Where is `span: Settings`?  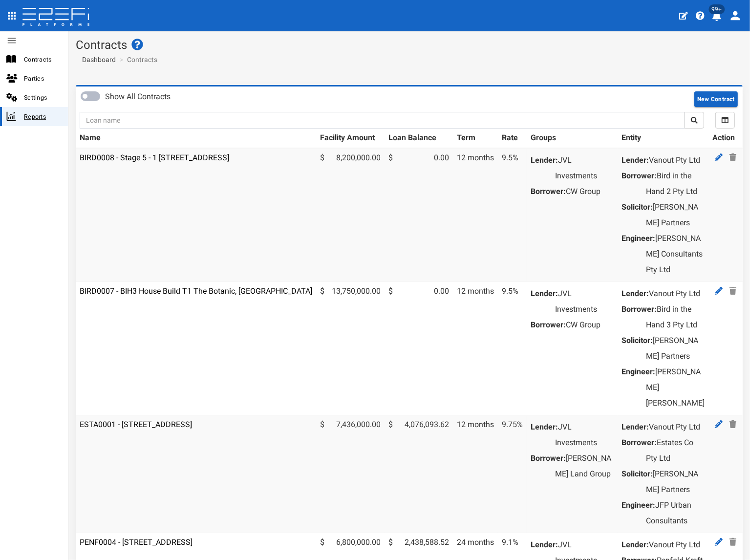 span: Settings is located at coordinates (42, 97).